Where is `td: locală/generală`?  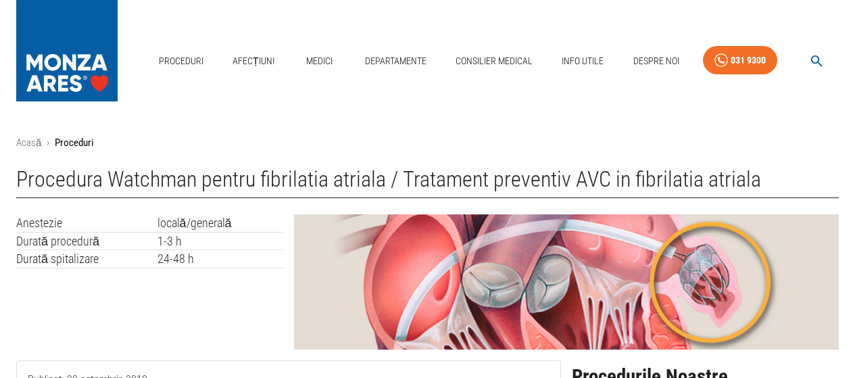
td: locală/generală is located at coordinates (220, 223).